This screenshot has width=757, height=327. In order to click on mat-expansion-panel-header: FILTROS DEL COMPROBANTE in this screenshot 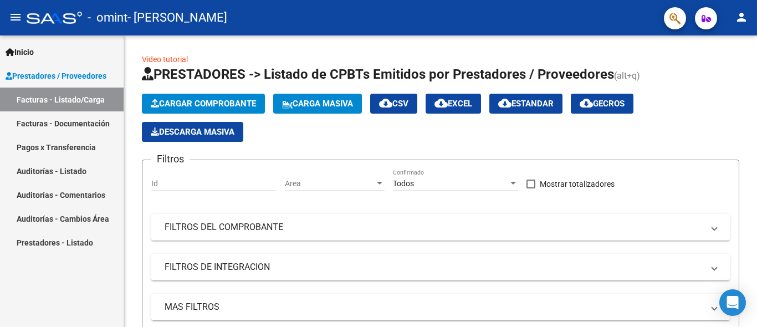, I will do `click(441, 227)`.